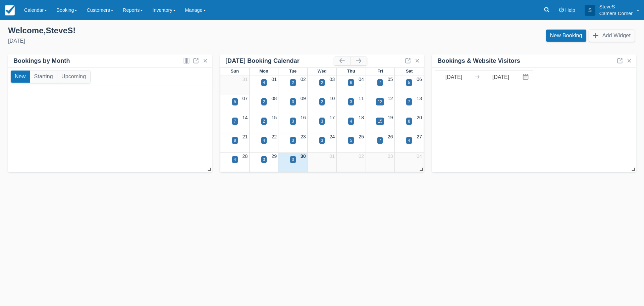 The width and height of the screenshot is (644, 306). I want to click on a: 31, so click(245, 79).